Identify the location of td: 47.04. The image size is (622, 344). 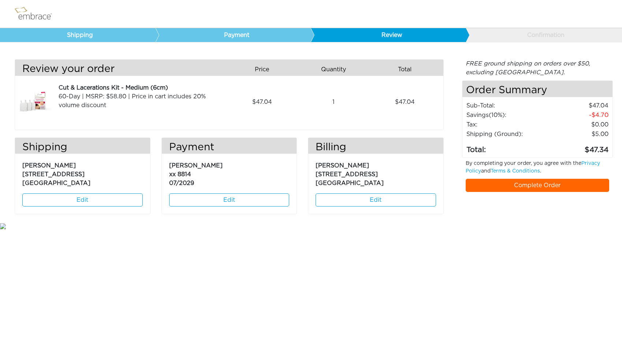
(576, 106).